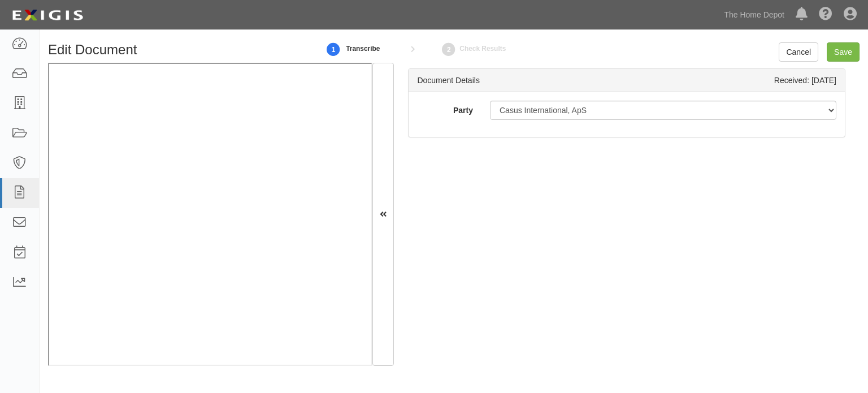 The image size is (868, 393). Describe the element at coordinates (482, 49) in the screenshot. I see `small: Check Results` at that location.